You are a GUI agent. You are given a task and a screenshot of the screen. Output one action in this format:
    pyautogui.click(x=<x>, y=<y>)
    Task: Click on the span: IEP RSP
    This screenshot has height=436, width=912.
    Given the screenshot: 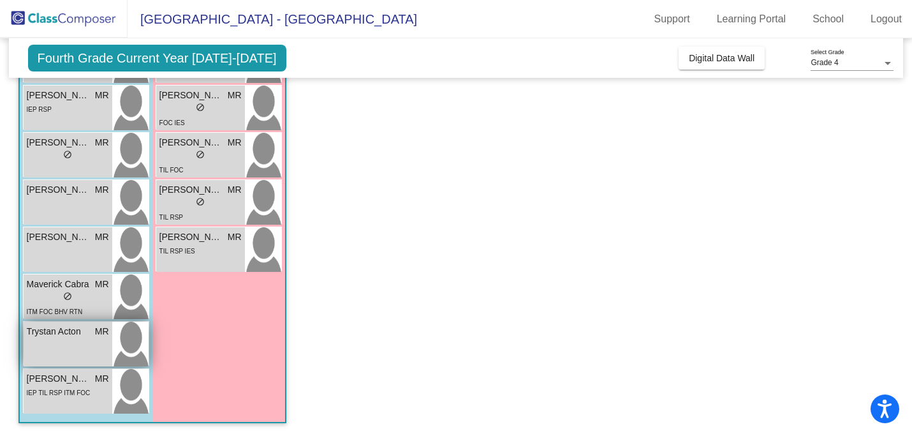 What is the action you would take?
    pyautogui.click(x=39, y=109)
    